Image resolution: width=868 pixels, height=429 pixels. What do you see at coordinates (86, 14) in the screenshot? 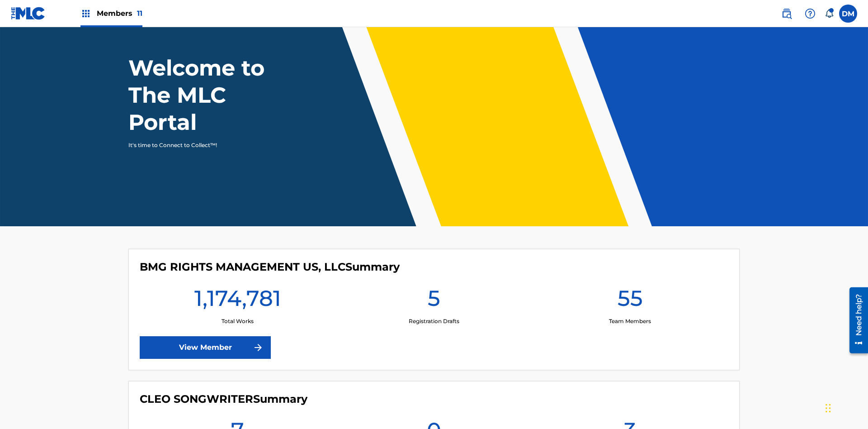
I see `img: Top Rightsholders` at bounding box center [86, 14].